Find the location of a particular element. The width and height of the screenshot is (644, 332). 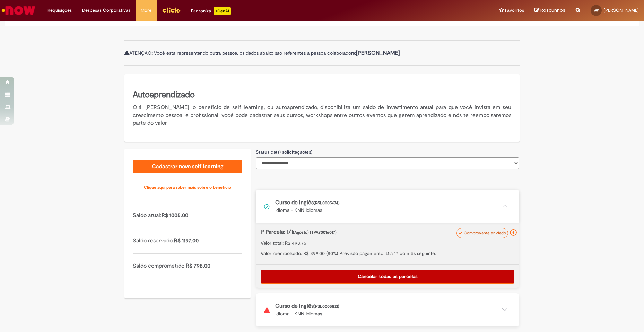

p: Valor reembolsado: R$ 399.00 (80%) Previsão pagamento: Dia 17 do mês seguinte. is located at coordinates (387, 253).